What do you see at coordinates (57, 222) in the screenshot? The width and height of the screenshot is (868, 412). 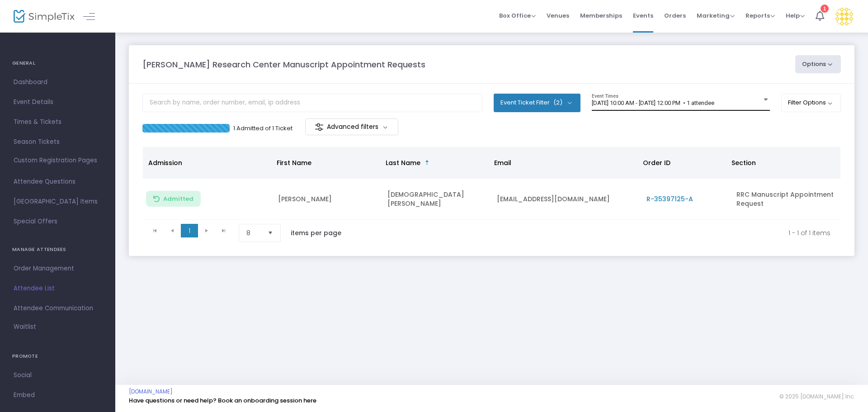 I see `span: Special Offers` at bounding box center [57, 222].